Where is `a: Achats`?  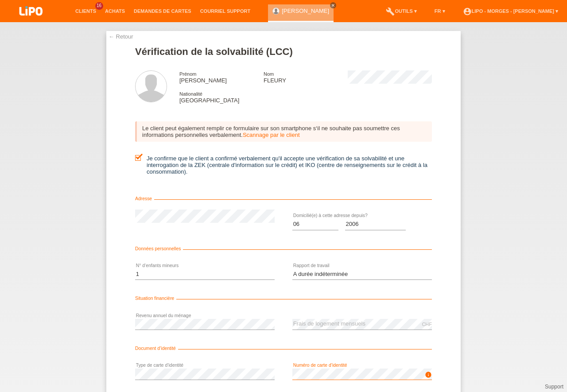 a: Achats is located at coordinates (115, 11).